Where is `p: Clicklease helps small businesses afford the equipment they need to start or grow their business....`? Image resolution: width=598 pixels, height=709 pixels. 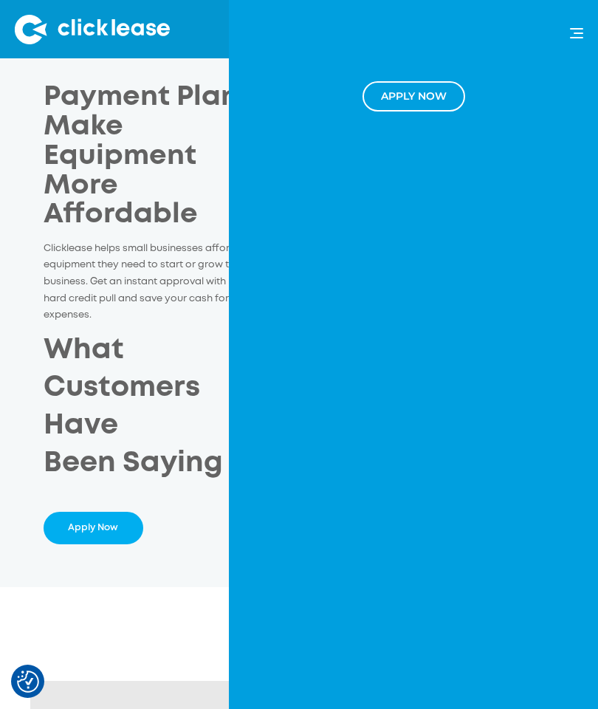 p: Clicklease helps small businesses afford the equipment they need to start or grow their business.... is located at coordinates (153, 282).